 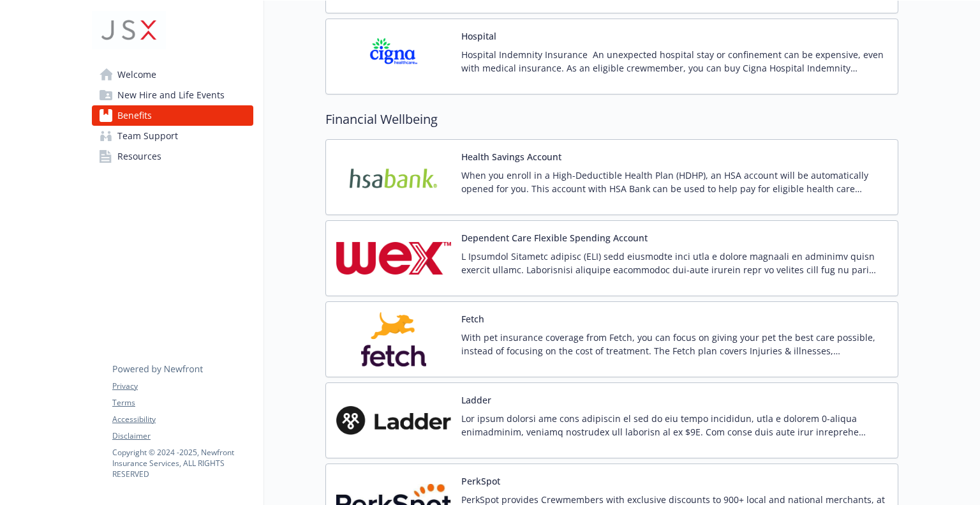 I want to click on span: Team Support, so click(x=148, y=136).